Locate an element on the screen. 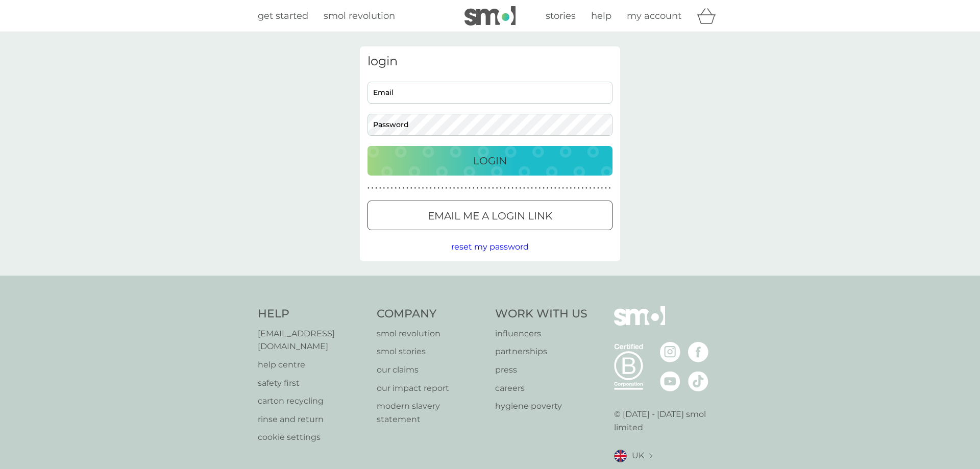 The width and height of the screenshot is (980, 469). a: modern slavery statement is located at coordinates (430, 413).